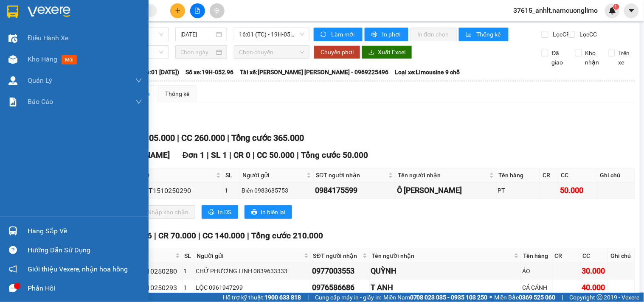 This screenshot has height=302, width=644. Describe the element at coordinates (85, 289) in the screenshot. I see `div: Phản hồi` at that location.